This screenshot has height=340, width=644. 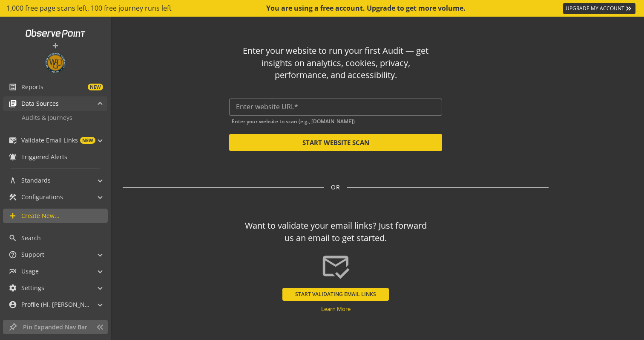 I want to click on mat-icon: search, so click(x=12, y=238).